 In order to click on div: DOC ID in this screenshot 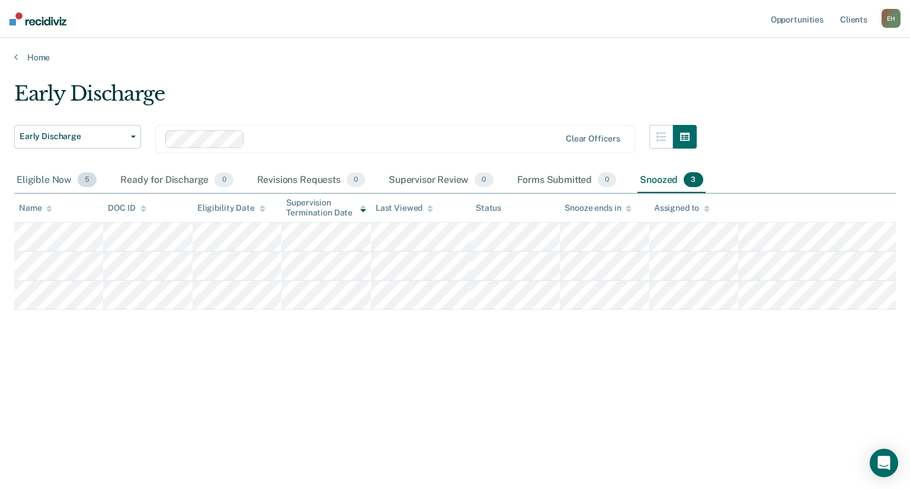, I will do `click(127, 208)`.